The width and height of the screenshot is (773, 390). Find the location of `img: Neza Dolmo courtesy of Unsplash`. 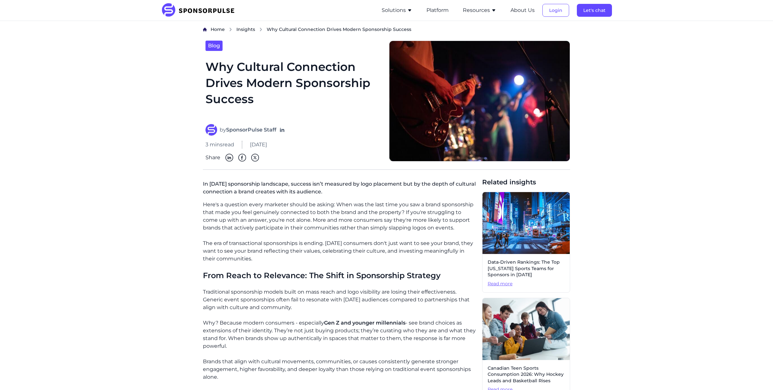

img: Neza Dolmo courtesy of Unsplash is located at coordinates (480, 101).